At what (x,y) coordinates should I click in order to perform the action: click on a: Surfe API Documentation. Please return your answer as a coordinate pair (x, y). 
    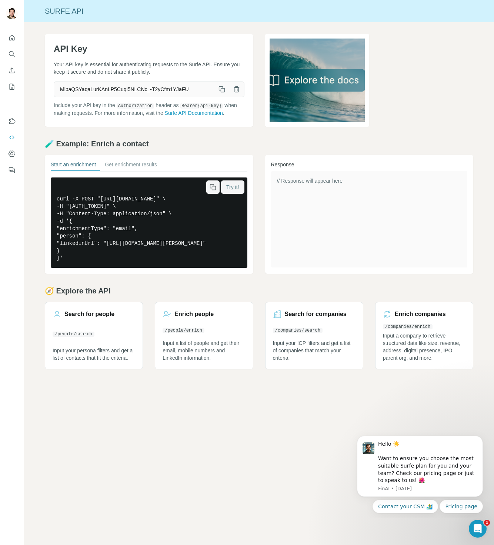
    Looking at the image, I should click on (194, 113).